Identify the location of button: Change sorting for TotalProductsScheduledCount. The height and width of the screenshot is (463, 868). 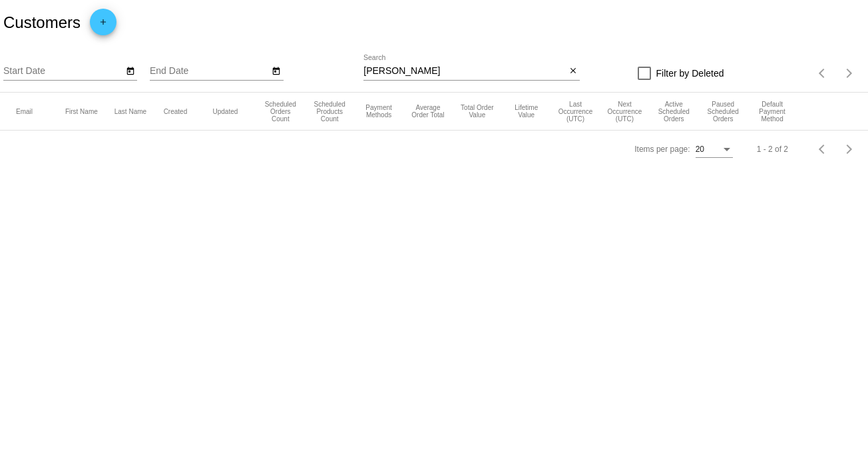
(329, 111).